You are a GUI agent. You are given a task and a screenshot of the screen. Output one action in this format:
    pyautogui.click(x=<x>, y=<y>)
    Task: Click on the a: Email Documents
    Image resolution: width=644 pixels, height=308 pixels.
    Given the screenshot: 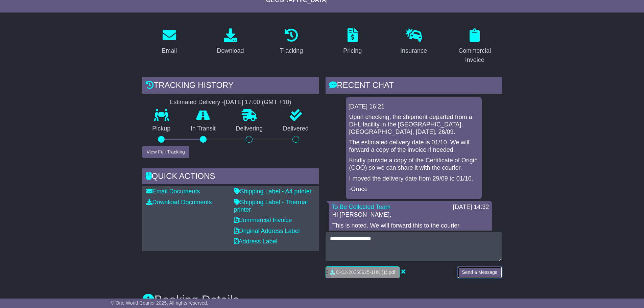 What is the action you would take?
    pyautogui.click(x=173, y=192)
    